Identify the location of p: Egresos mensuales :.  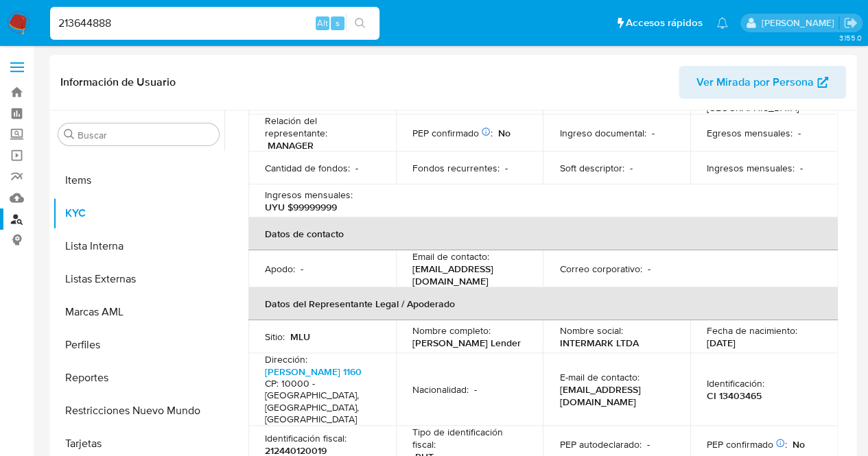
(749, 133).